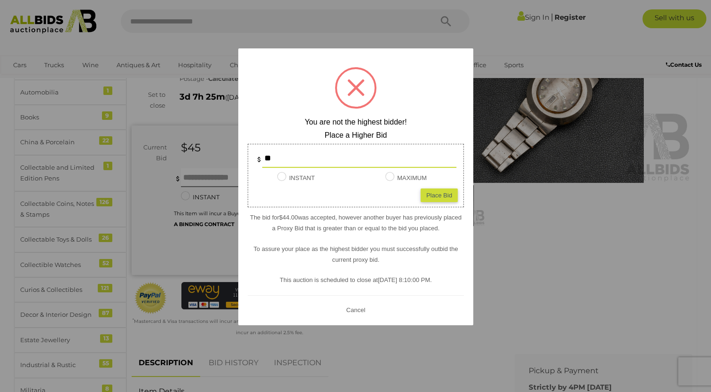 The image size is (711, 392). What do you see at coordinates (439, 195) in the screenshot?
I see `div: Place Bid` at bounding box center [439, 195].